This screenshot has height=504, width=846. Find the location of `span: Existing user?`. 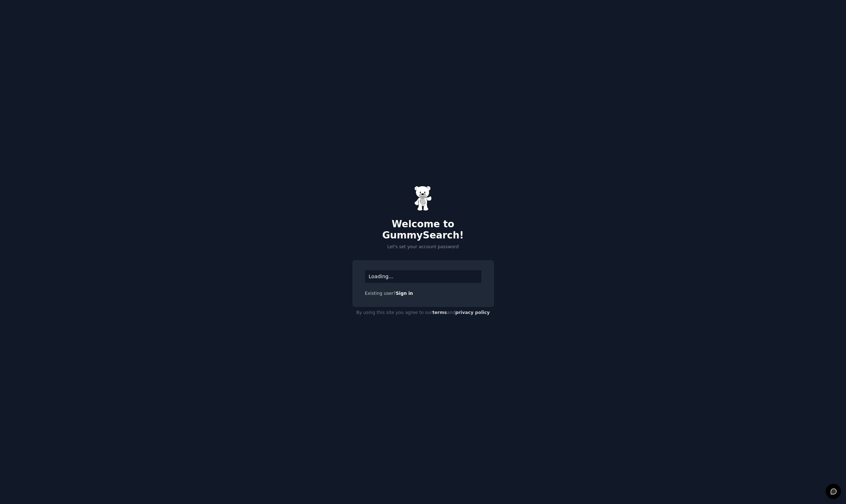

span: Existing user? is located at coordinates (380, 293).